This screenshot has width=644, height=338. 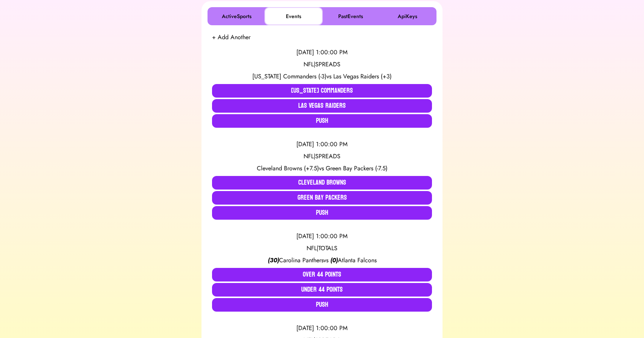 What do you see at coordinates (322, 106) in the screenshot?
I see `button: Las Vegas Raiders` at bounding box center [322, 106].